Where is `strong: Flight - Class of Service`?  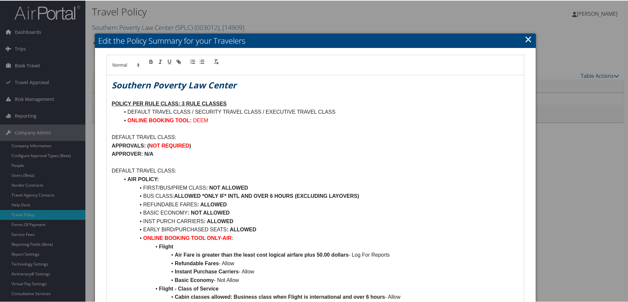 strong: Flight - Class of Service is located at coordinates (189, 288).